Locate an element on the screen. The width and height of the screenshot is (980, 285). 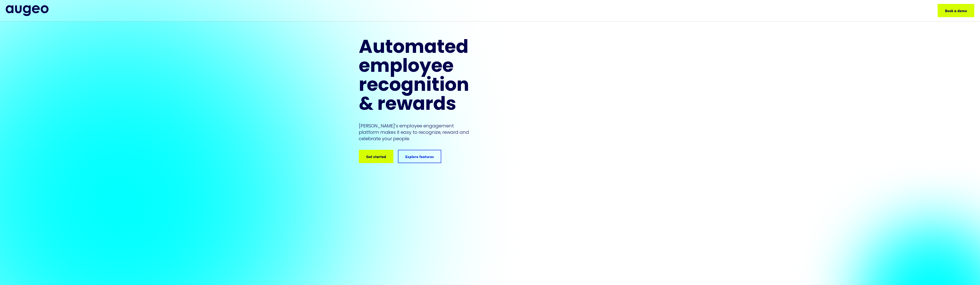
a: Get started is located at coordinates (376, 157).